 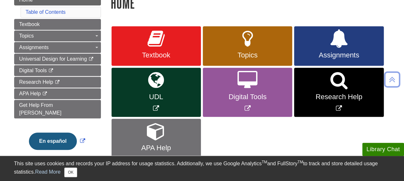 What do you see at coordinates (53, 59) in the screenshot?
I see `span: Universal Design for Learning` at bounding box center [53, 59].